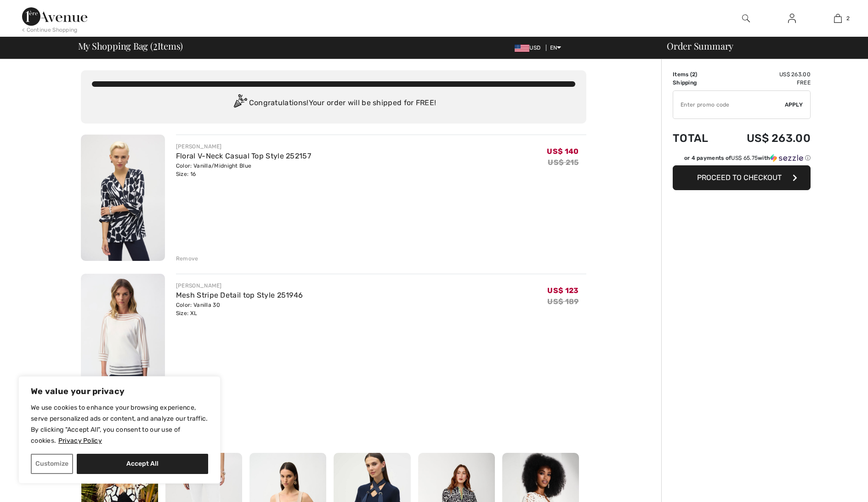  What do you see at coordinates (334, 440) in the screenshot?
I see `h2: Shoppers also bought` at bounding box center [334, 440].